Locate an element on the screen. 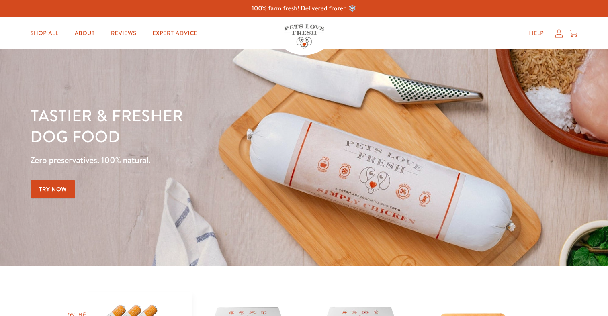 Image resolution: width=608 pixels, height=316 pixels. h1: Tastier & fresher dog food is located at coordinates (213, 126).